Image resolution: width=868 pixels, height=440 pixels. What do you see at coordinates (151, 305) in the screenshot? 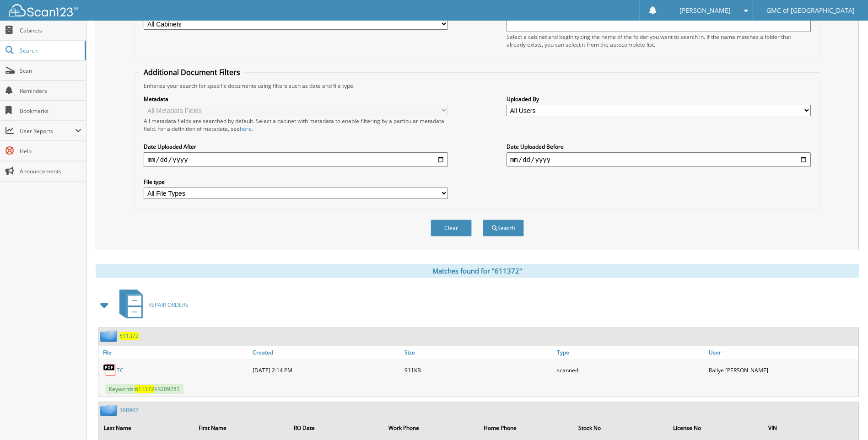
I see `a: REPAIR ORDERS` at bounding box center [151, 305].